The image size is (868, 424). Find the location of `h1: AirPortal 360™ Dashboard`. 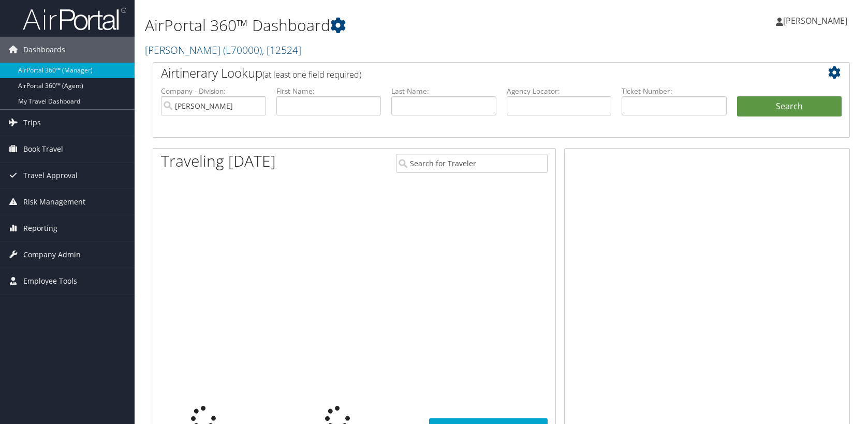

h1: AirPortal 360™ Dashboard is located at coordinates (383, 25).